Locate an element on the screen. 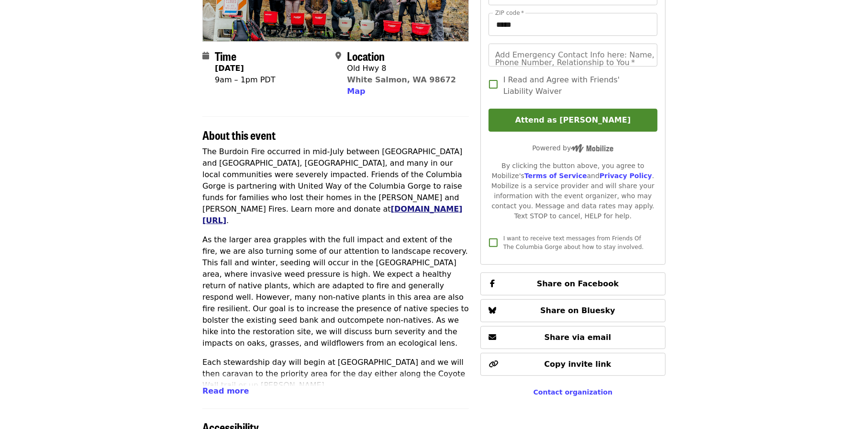 This screenshot has width=868, height=429. span: I want to receive text messages from Friends Of The Columbia Gorge about how to stay involved. is located at coordinates (573, 243).